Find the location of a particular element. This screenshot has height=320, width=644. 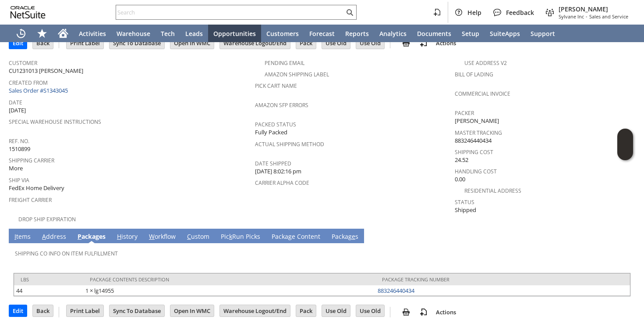

span: Customers is located at coordinates (283, 33).